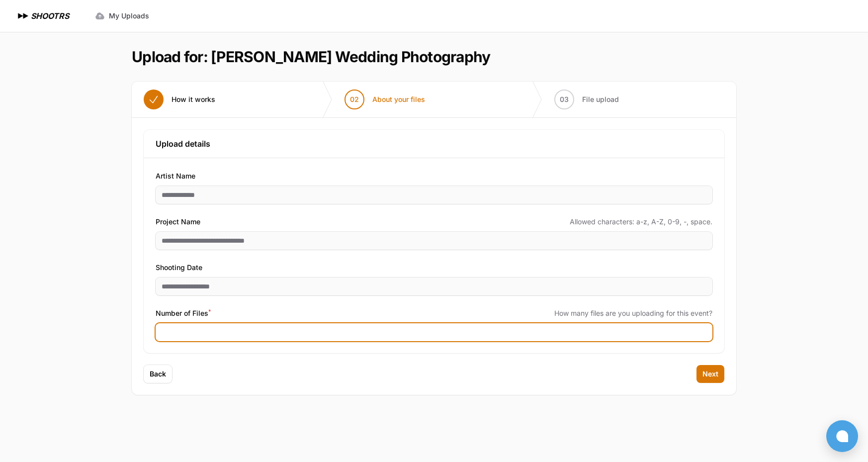  Describe the element at coordinates (355, 99) in the screenshot. I see `span: 02` at that location.